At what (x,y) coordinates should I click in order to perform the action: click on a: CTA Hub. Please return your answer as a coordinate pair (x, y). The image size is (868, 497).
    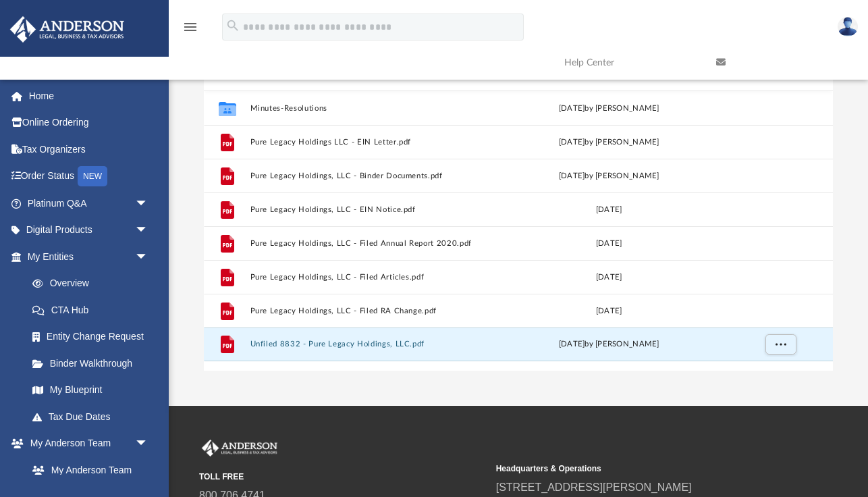
    Looking at the image, I should click on (93, 310).